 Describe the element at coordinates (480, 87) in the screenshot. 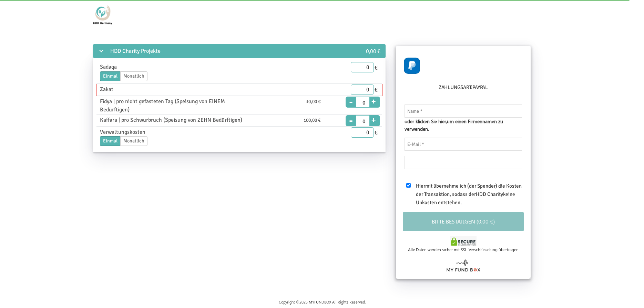

I see `label: PayPal` at that location.